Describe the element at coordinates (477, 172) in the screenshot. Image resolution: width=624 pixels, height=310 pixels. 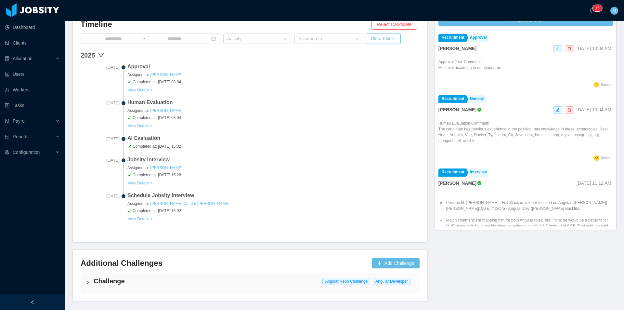
I see `a: Interview` at that location.